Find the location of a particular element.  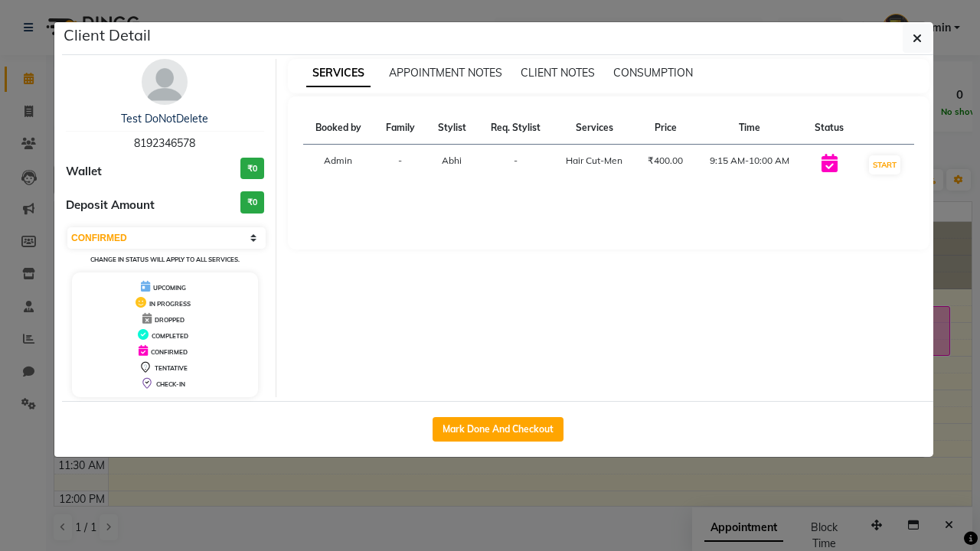

th: Stylist is located at coordinates (452, 128).